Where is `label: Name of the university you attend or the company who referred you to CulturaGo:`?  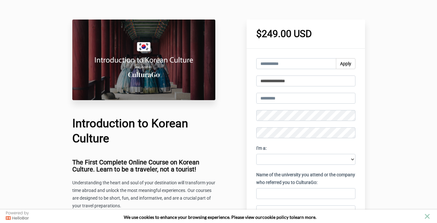 label: Name of the university you attend or the company who referred you to CulturaGo: is located at coordinates (306, 179).